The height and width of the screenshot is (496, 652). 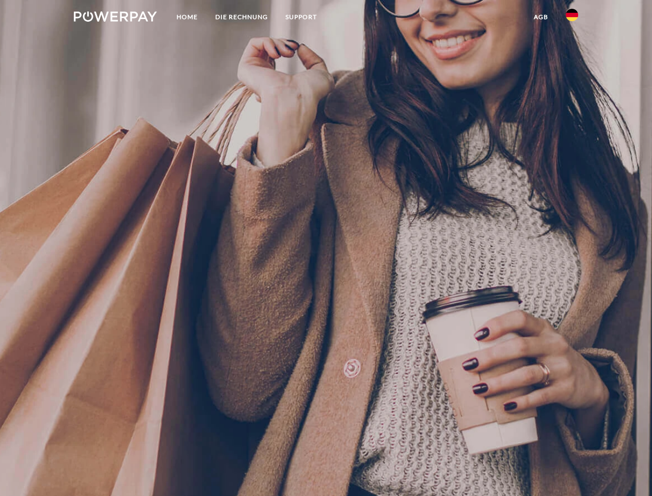 I want to click on a: DIE RECHNUNG, so click(x=242, y=17).